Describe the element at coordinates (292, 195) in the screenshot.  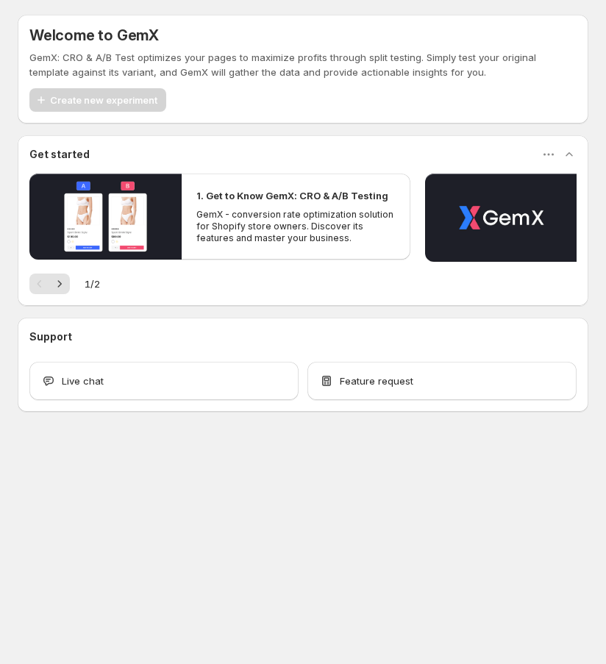
I see `h2: 1. Get to Know GemX: CRO & A/B Testing` at that location.